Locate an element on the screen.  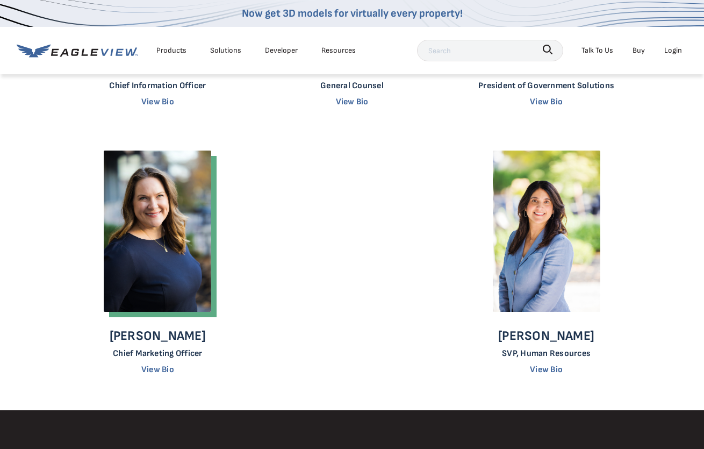
a: Developer is located at coordinates (281, 50).